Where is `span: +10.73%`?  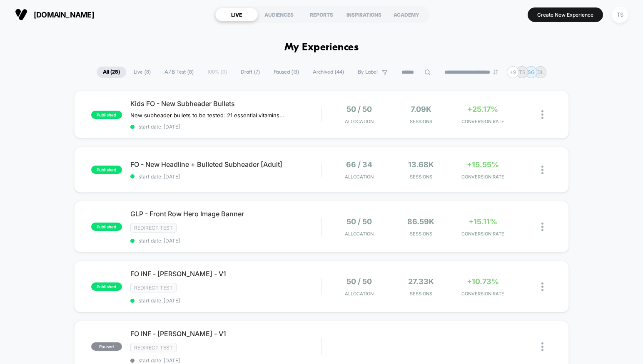
span: +10.73% is located at coordinates (483, 281).